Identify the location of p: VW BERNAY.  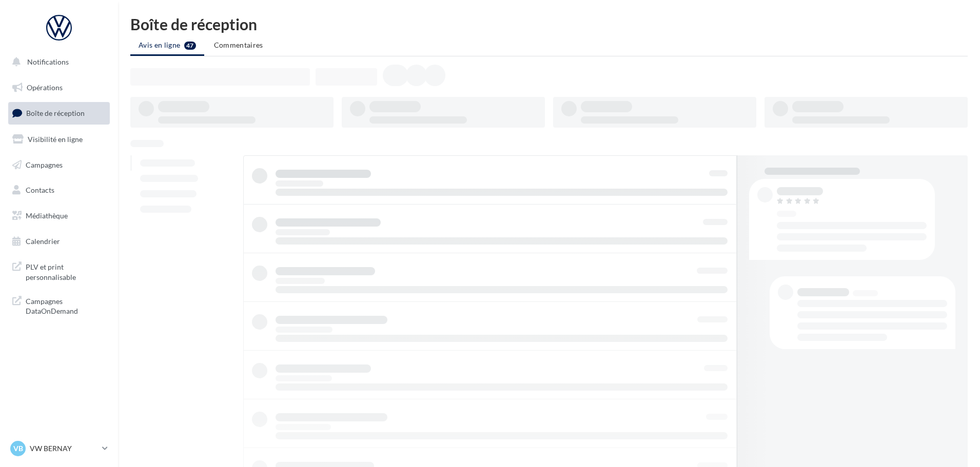
(64, 448).